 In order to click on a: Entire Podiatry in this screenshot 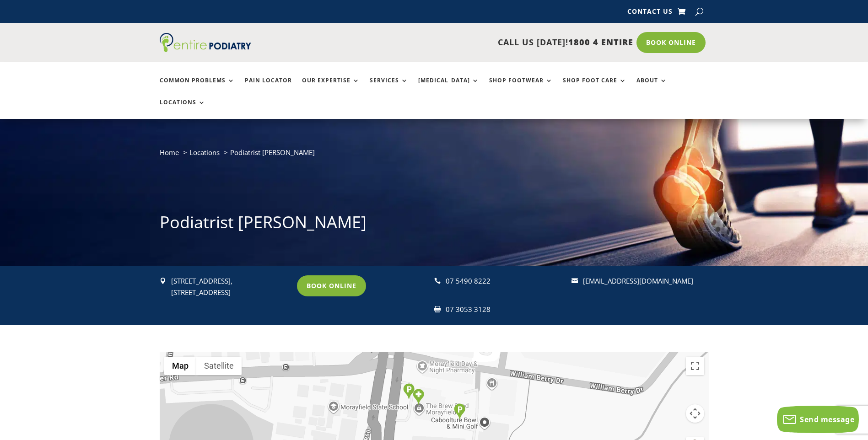, I will do `click(206, 50)`.